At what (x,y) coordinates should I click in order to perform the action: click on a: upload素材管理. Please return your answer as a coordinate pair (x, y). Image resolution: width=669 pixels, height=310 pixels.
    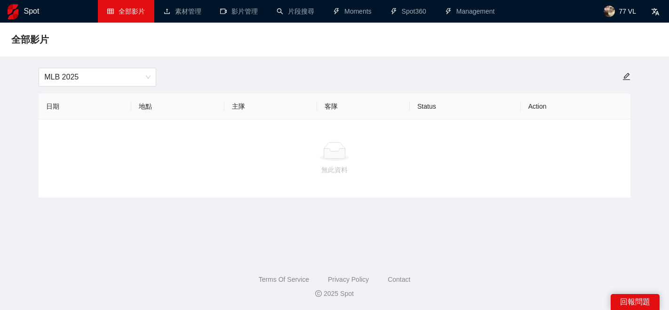
    Looking at the image, I should click on (183, 11).